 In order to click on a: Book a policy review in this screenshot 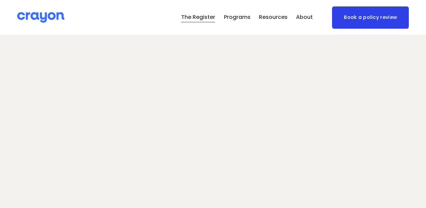, I will do `click(371, 18)`.